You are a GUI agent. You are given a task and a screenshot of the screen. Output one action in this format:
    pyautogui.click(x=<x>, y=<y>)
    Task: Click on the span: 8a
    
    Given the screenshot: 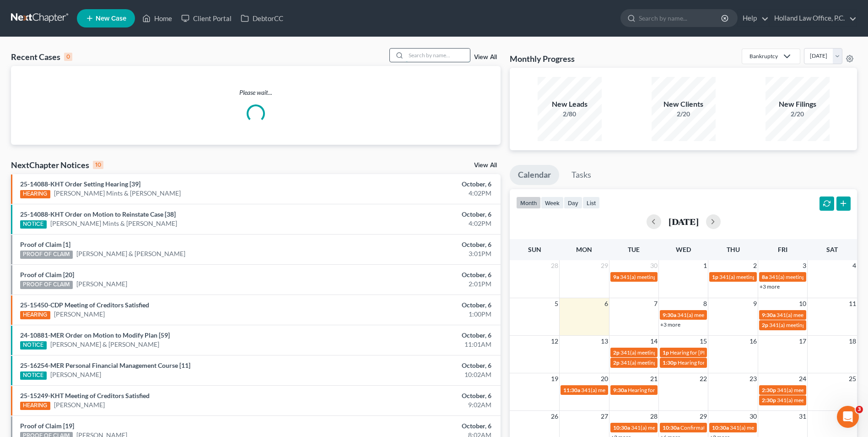 What is the action you would take?
    pyautogui.click(x=765, y=277)
    